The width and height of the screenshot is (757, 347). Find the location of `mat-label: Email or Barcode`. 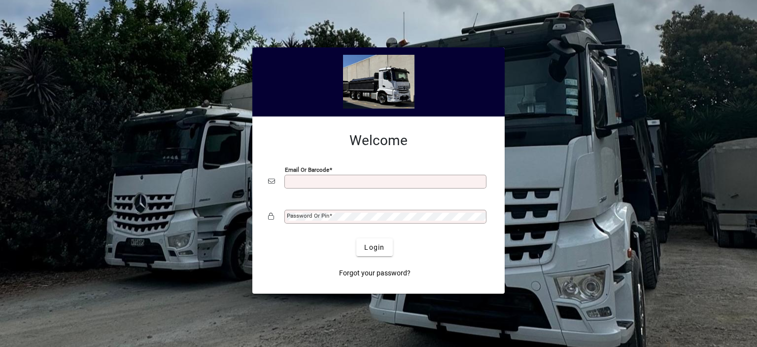

mat-label: Email or Barcode is located at coordinates (307, 170).